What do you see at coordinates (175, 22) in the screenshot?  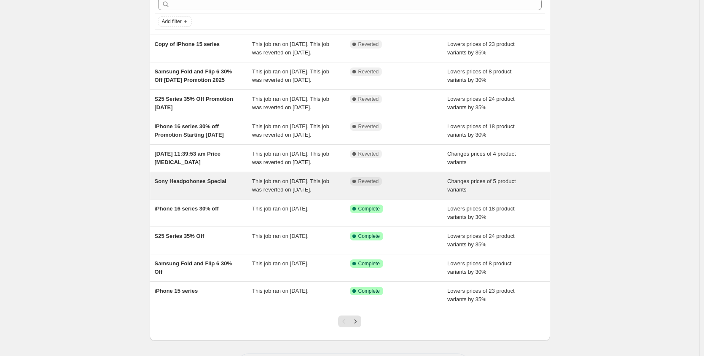 I see `button: Add filter` at bounding box center [175, 22].